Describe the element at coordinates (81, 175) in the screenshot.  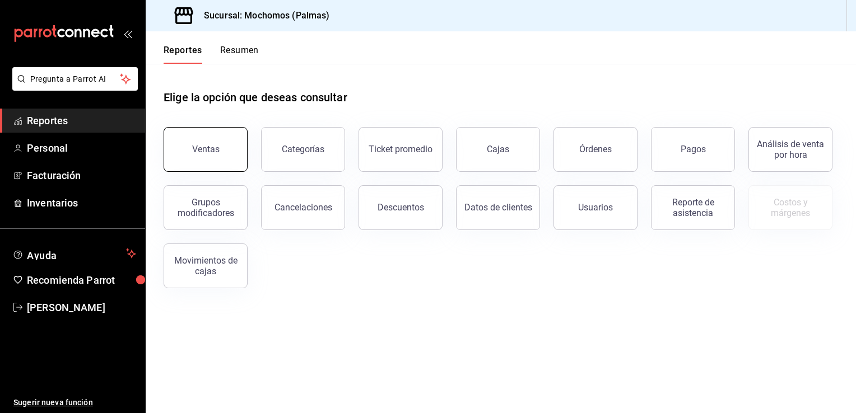
I see `span: Facturación` at that location.